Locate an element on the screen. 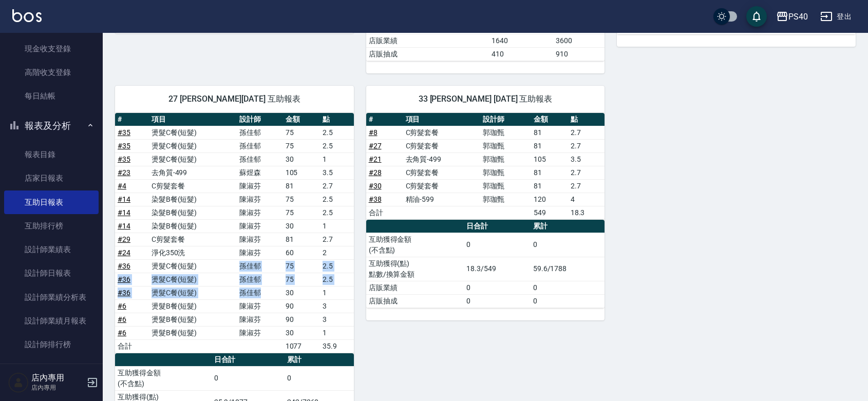 The width and height of the screenshot is (868, 401). td: 59.6/1788 is located at coordinates (568, 269).